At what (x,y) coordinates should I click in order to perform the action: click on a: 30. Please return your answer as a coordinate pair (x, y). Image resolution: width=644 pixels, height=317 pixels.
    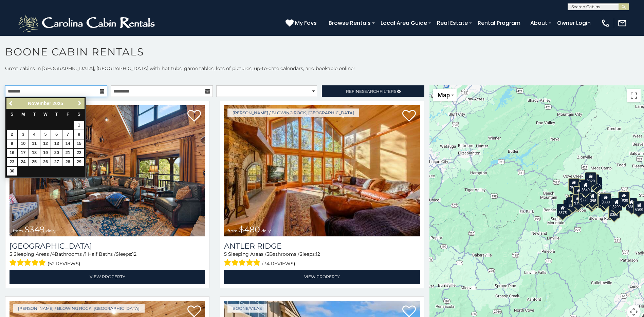
    Looking at the image, I should click on (12, 171).